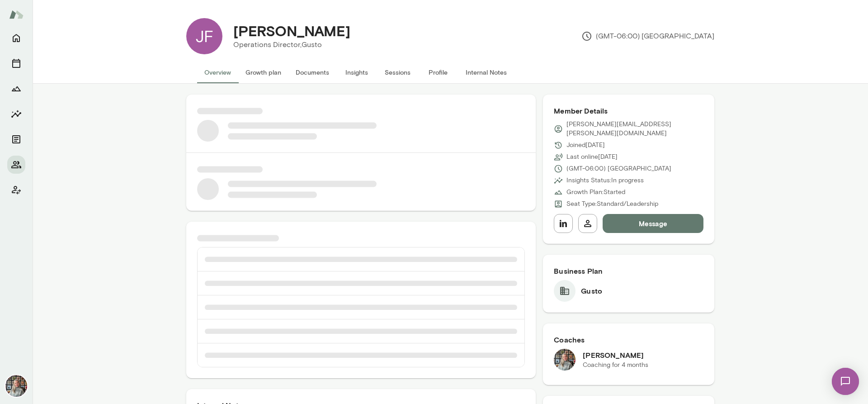 The width and height of the screenshot is (868, 404). What do you see at coordinates (653, 224) in the screenshot?
I see `button: Message` at bounding box center [653, 224].